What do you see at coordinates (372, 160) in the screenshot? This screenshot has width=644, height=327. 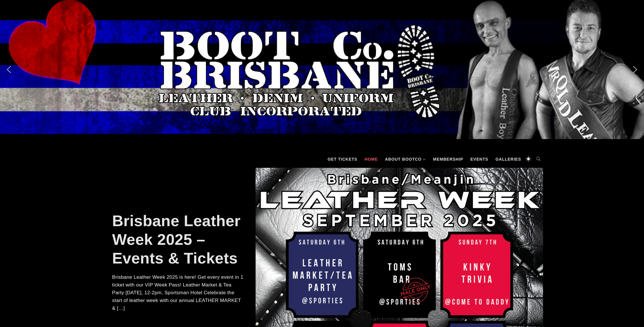 I see `a: Home` at bounding box center [372, 160].